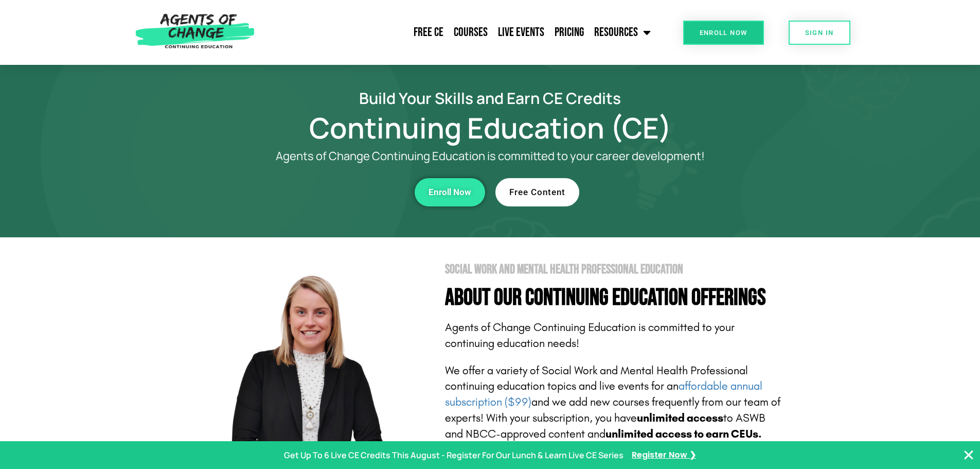 This screenshot has width=980, height=469. What do you see at coordinates (664, 455) in the screenshot?
I see `span: Register Now ❯` at bounding box center [664, 455].